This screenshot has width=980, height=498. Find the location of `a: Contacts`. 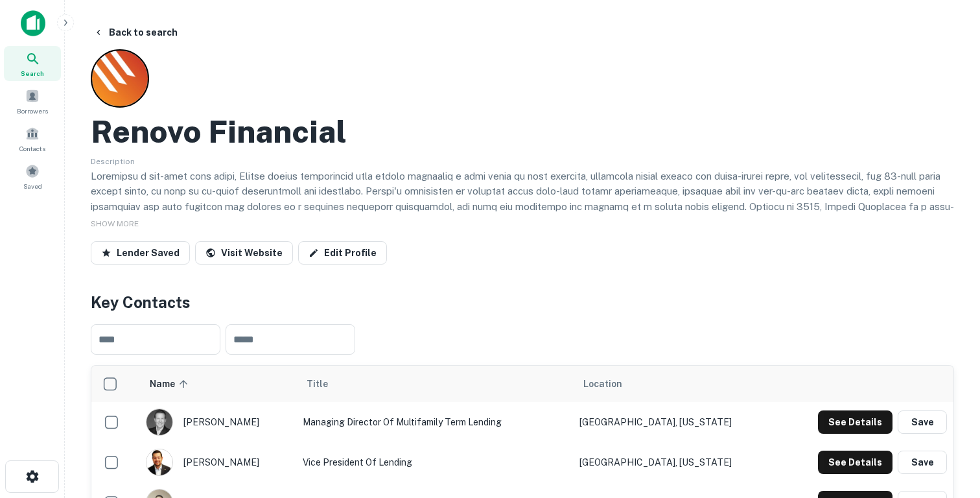

a: Contacts is located at coordinates (33, 138).